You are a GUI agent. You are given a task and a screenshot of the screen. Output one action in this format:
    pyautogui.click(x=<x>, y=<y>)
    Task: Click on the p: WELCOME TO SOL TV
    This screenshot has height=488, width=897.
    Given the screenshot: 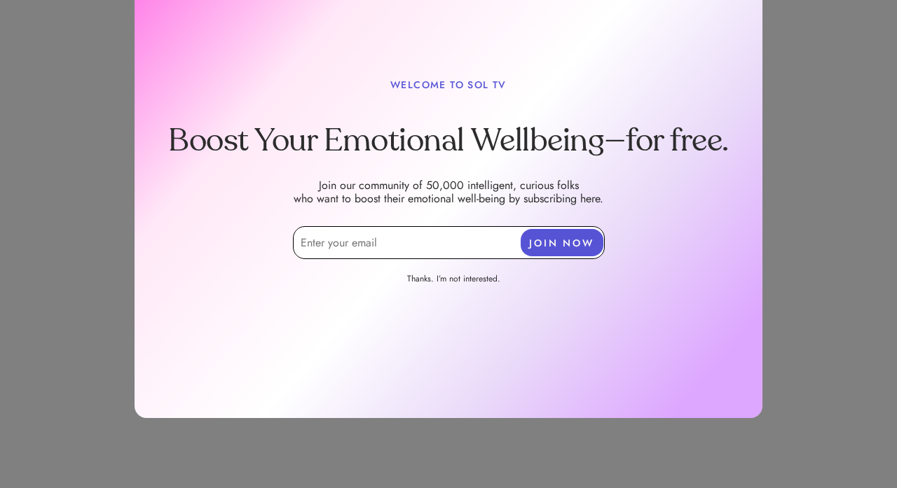 What is the action you would take?
    pyautogui.click(x=449, y=85)
    